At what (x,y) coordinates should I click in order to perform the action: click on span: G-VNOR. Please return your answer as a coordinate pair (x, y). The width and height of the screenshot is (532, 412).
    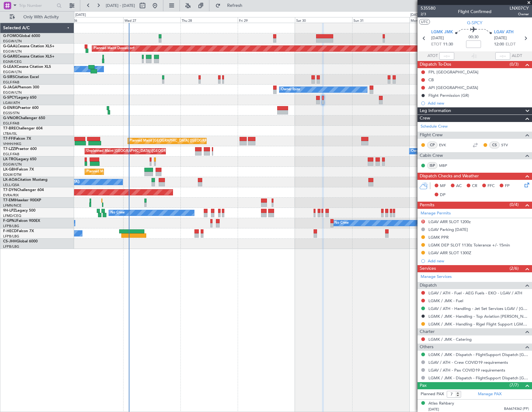
    Looking at the image, I should click on (10, 118).